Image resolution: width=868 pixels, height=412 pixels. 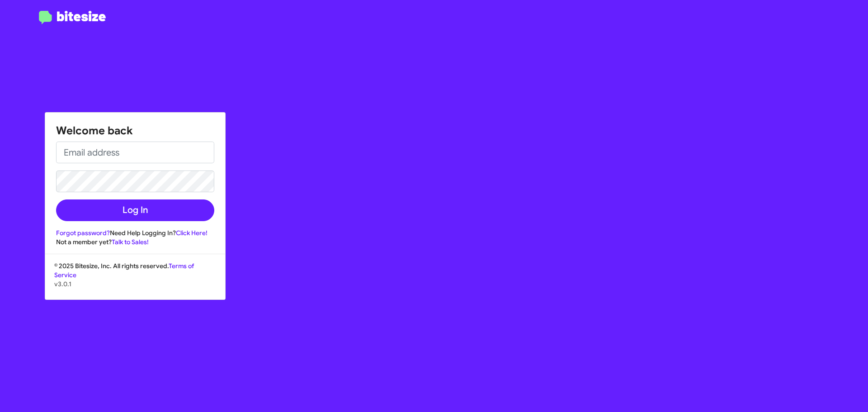 I want to click on h1: Welcome back, so click(x=135, y=130).